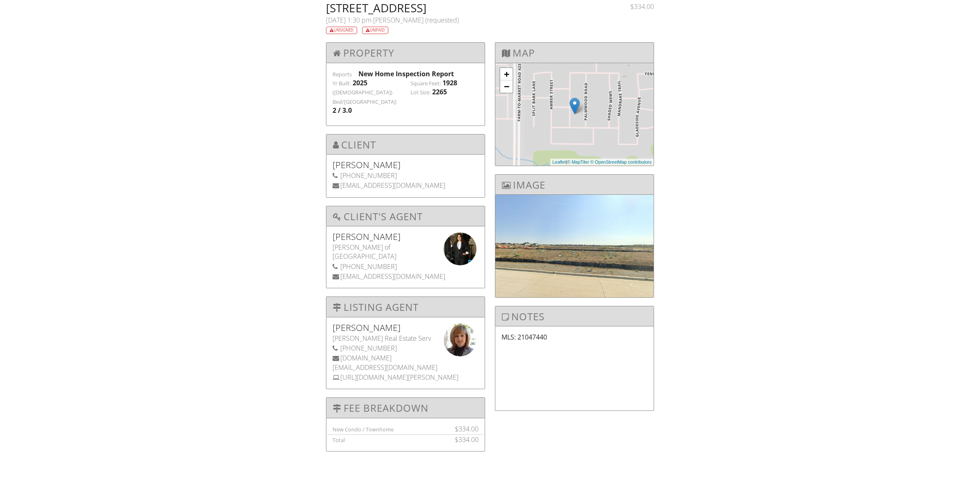  I want to click on label: New Condo / Townhome, so click(363, 429).